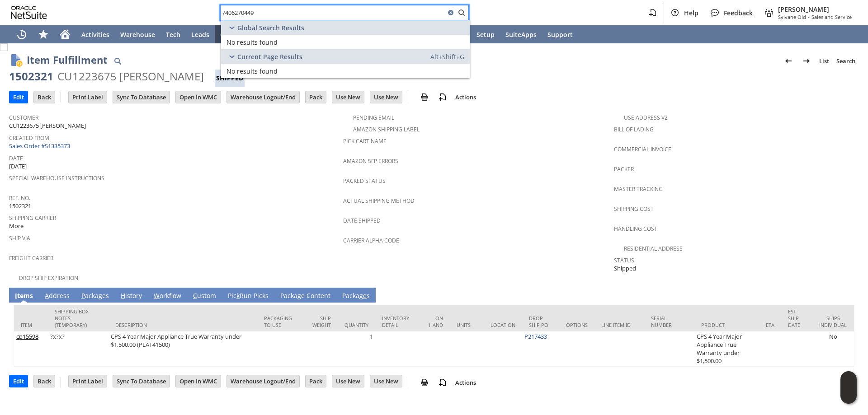 The width and height of the screenshot is (868, 415). Describe the element at coordinates (738, 13) in the screenshot. I see `span: Feedback` at that location.